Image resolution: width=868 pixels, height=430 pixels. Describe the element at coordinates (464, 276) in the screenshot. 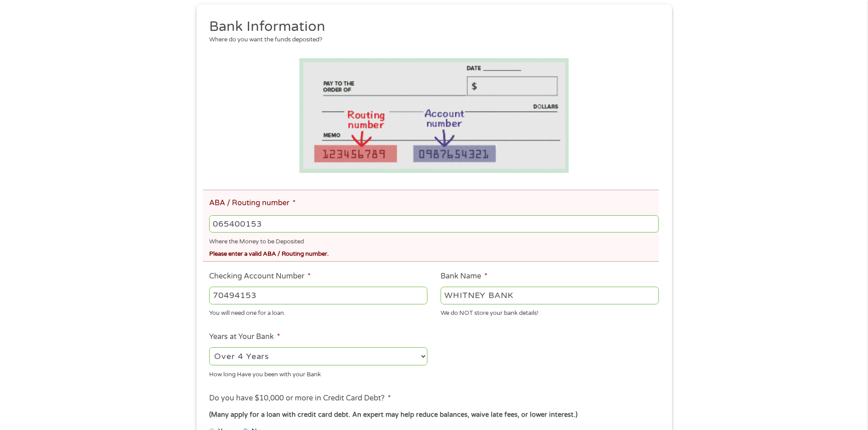

I see `label: Bank Name` at that location.